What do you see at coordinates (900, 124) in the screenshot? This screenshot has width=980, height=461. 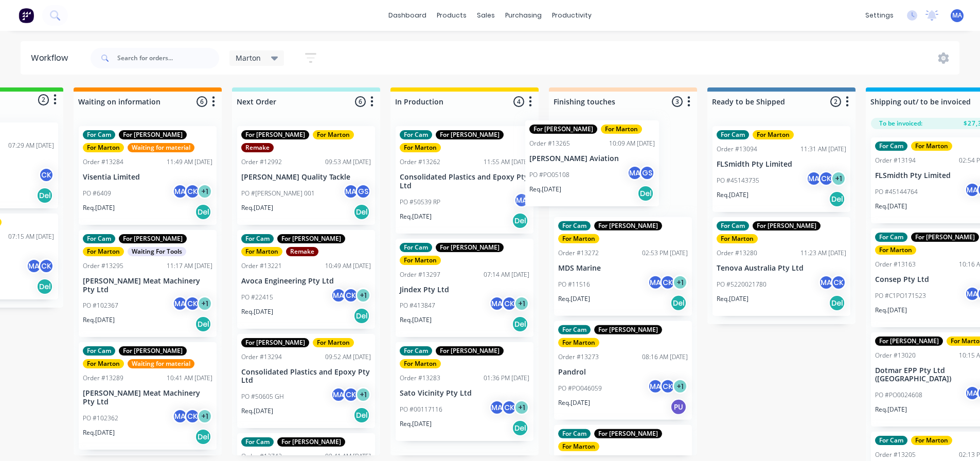 I see `span: To be invoiced:` at bounding box center [900, 124].